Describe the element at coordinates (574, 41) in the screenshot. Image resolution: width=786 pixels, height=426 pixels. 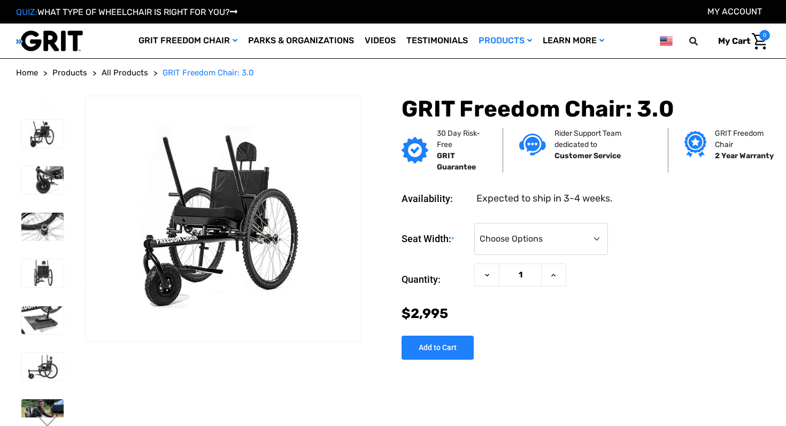
I see `a: Learn More` at that location.